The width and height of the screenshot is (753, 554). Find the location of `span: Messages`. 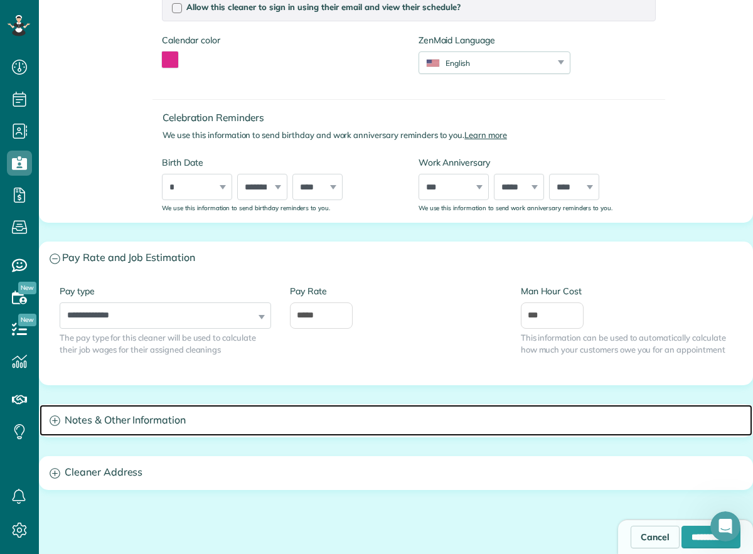

span: Messages is located at coordinates (94, 427).